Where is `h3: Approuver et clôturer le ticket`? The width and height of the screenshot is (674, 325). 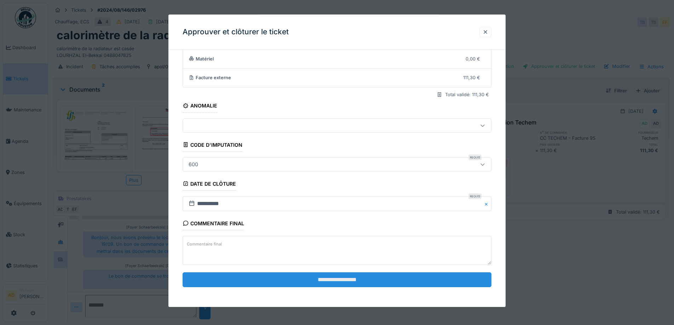 h3: Approuver et clôturer le ticket is located at coordinates (236, 32).